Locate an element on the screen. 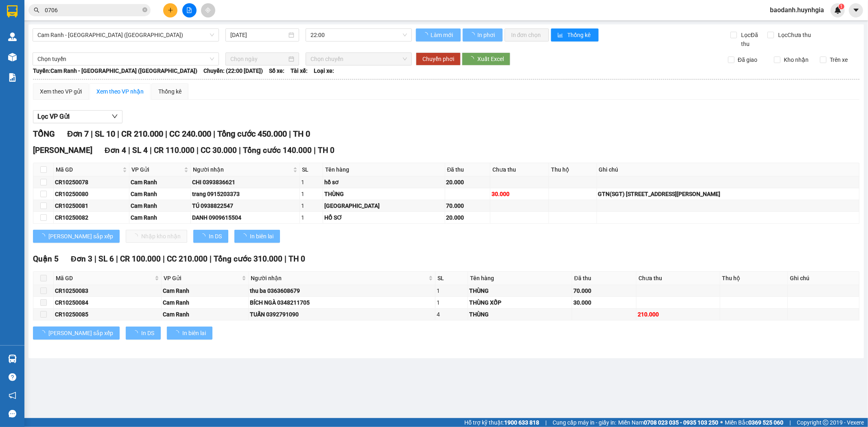  div: CR10250084 is located at coordinates (107, 302).